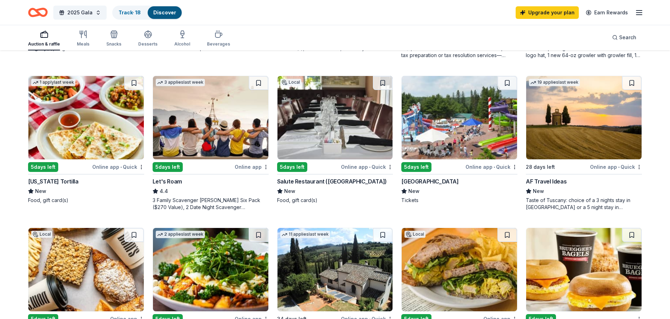 The height and width of the screenshot is (319, 670). I want to click on img: Image for First Watch, so click(210, 270).